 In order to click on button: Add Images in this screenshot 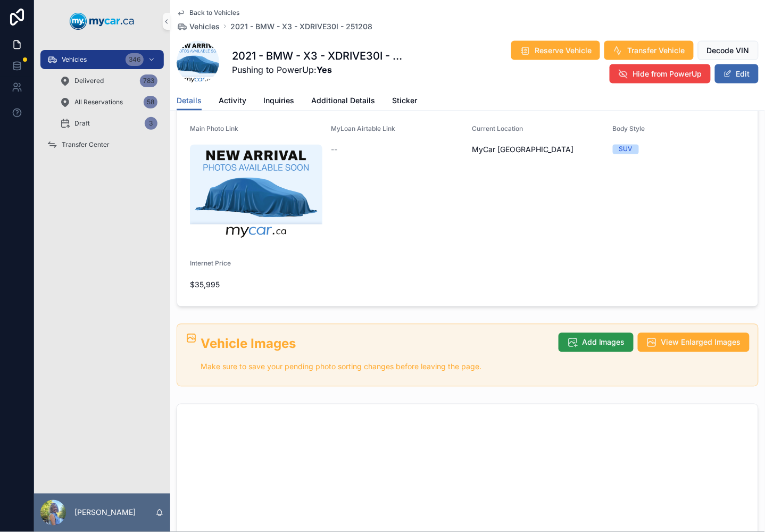, I will do `click(596, 342)`.